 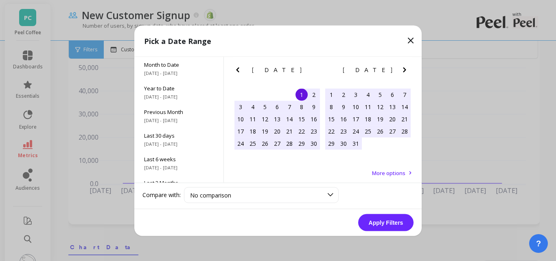 I want to click on div: month 2023-09, so click(x=277, y=119).